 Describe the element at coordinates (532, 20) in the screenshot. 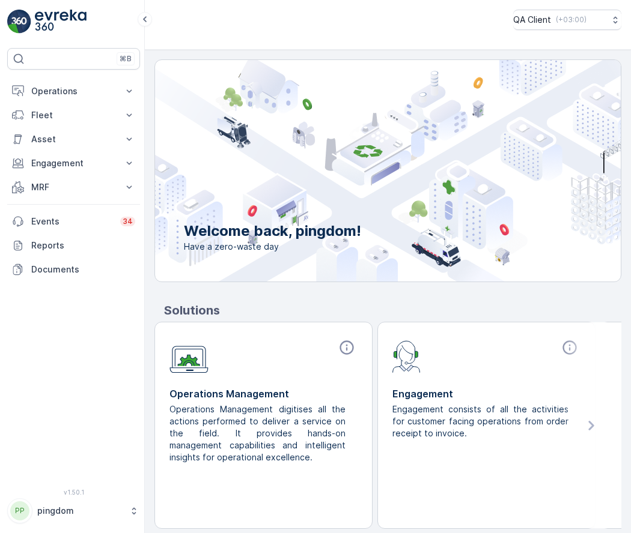

I see `p: QA Client` at that location.